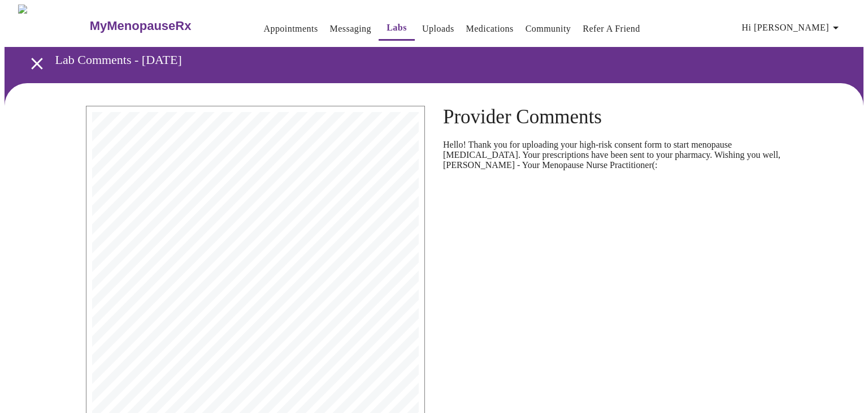 The image size is (868, 413). I want to click on button: Appointments, so click(290, 29).